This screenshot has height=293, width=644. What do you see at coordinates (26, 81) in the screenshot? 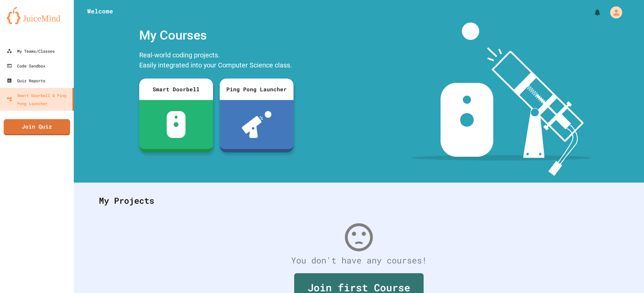
I see `div: Quiz Reports` at bounding box center [26, 81].